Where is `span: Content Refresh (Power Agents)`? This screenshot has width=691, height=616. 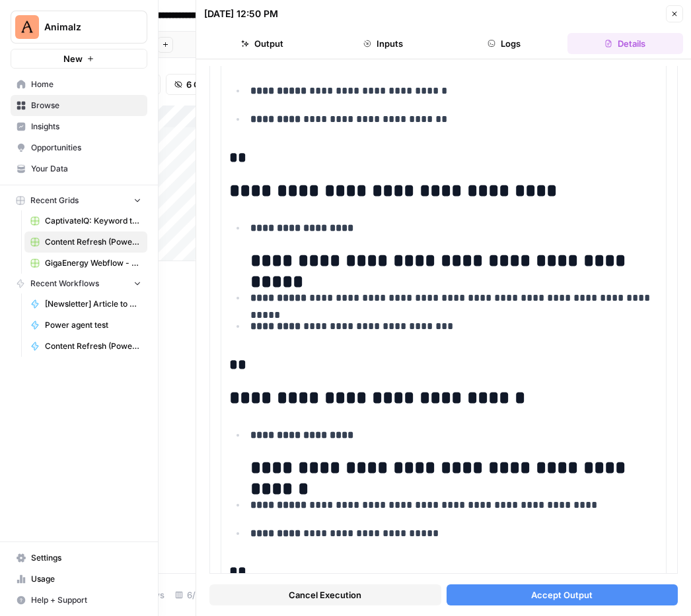
span: Content Refresh (Power Agents) is located at coordinates (93, 346).